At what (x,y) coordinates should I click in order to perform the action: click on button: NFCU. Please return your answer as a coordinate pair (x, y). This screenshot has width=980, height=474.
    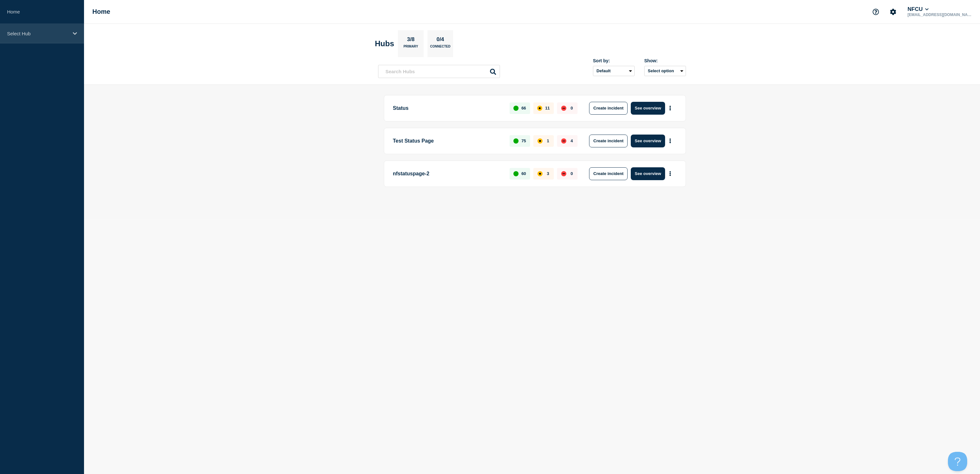
    Looking at the image, I should click on (918, 9).